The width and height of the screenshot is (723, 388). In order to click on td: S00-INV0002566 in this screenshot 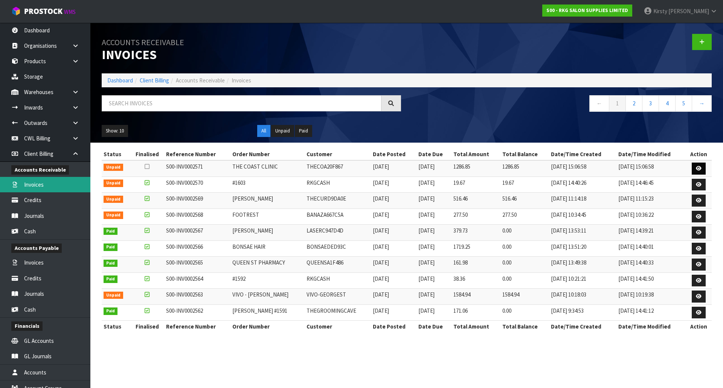, I will do `click(197, 248)`.